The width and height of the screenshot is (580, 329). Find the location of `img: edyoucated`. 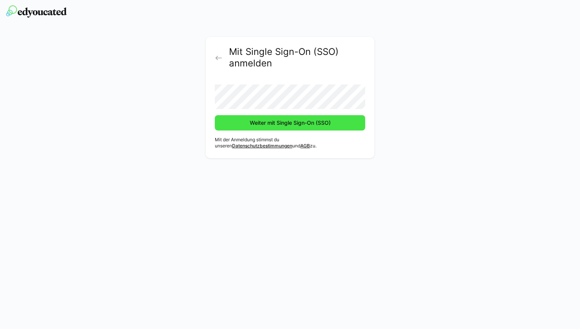

img: edyoucated is located at coordinates (36, 12).